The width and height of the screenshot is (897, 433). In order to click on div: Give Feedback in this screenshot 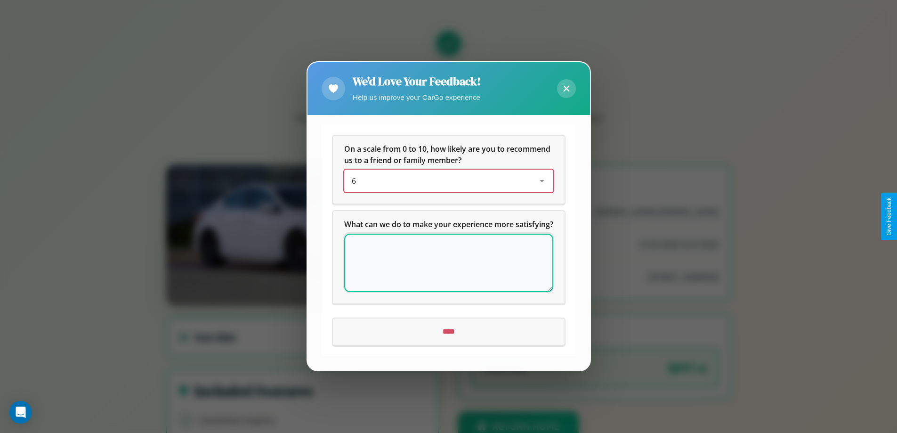, I will do `click(889, 216)`.